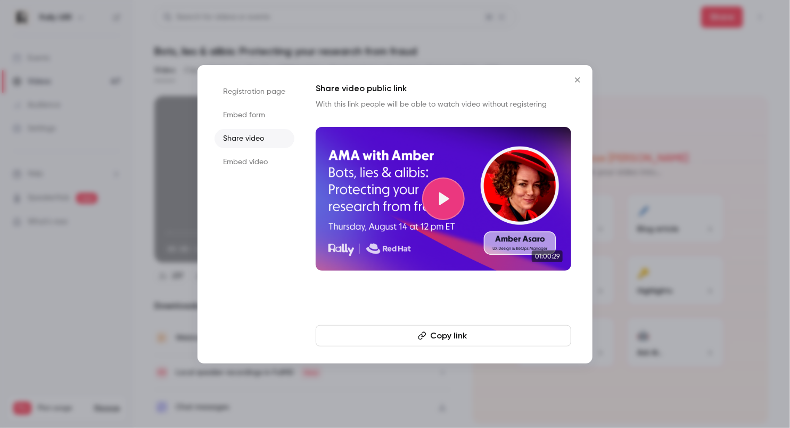 Image resolution: width=790 pixels, height=428 pixels. What do you see at coordinates (254, 138) in the screenshot?
I see `li: Share video` at bounding box center [254, 138].